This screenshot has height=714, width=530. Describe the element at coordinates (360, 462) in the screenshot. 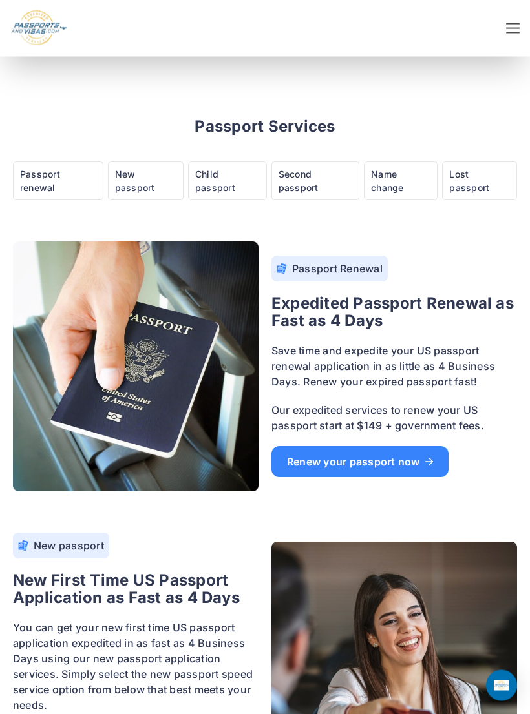

I see `a: Renew your passport now` at that location.